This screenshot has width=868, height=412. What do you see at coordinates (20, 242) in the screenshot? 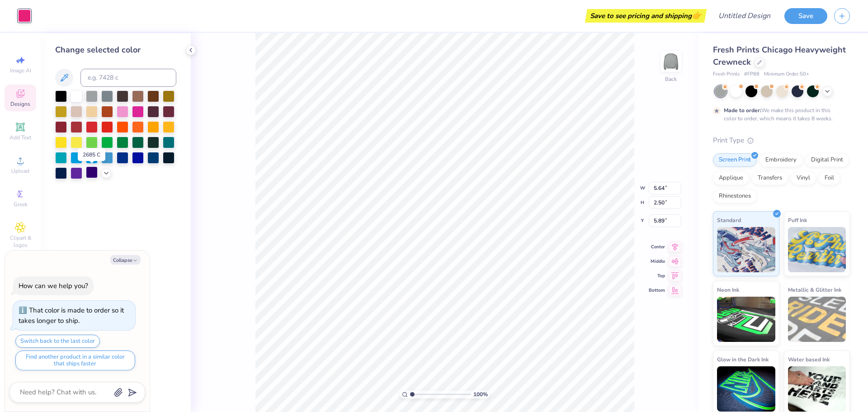
I see `span: Clipart & logos` at bounding box center [20, 242].